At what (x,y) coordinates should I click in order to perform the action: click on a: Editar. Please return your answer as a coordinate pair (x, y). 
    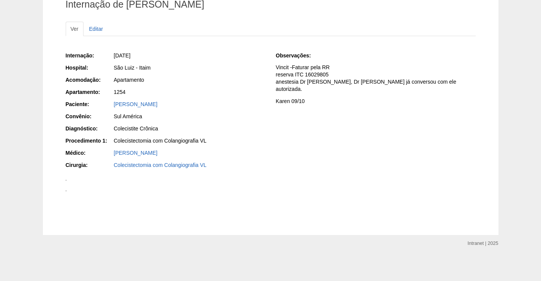
    Looking at the image, I should click on (96, 29).